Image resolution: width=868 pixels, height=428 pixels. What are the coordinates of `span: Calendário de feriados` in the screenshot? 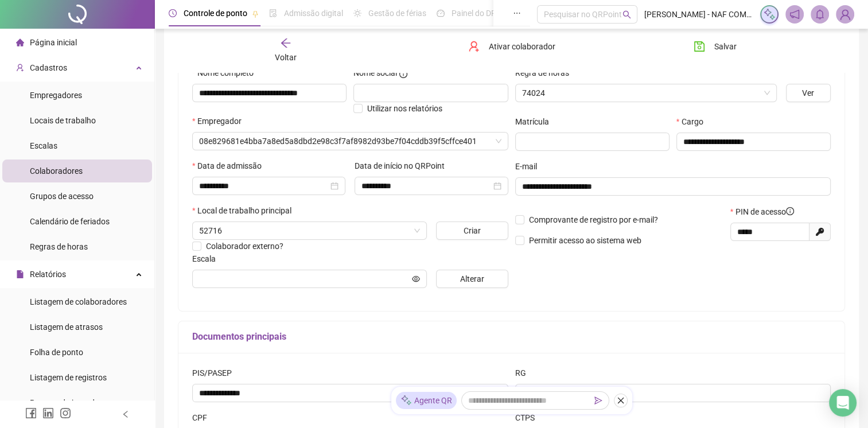 It's located at (70, 221).